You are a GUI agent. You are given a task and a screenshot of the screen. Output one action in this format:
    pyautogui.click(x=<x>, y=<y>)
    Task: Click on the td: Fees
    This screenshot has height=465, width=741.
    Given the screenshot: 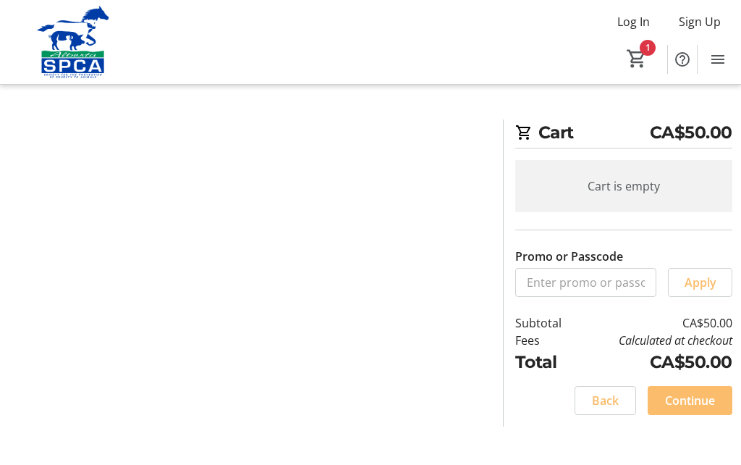 What is the action you would take?
    pyautogui.click(x=546, y=340)
    